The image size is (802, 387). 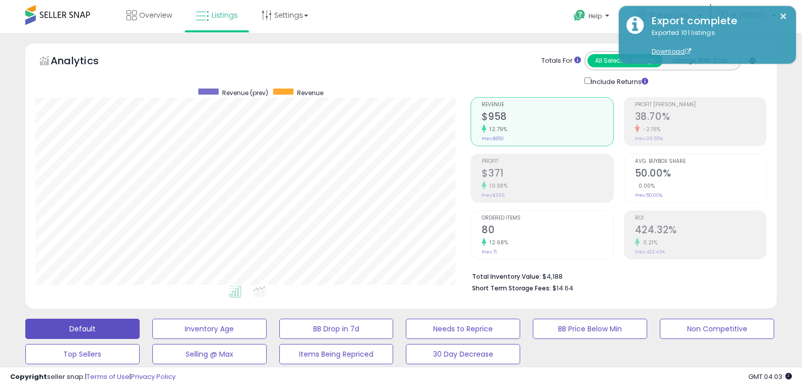 What do you see at coordinates (649, 195) in the screenshot?
I see `small: Prev: 50.00%` at bounding box center [649, 195].